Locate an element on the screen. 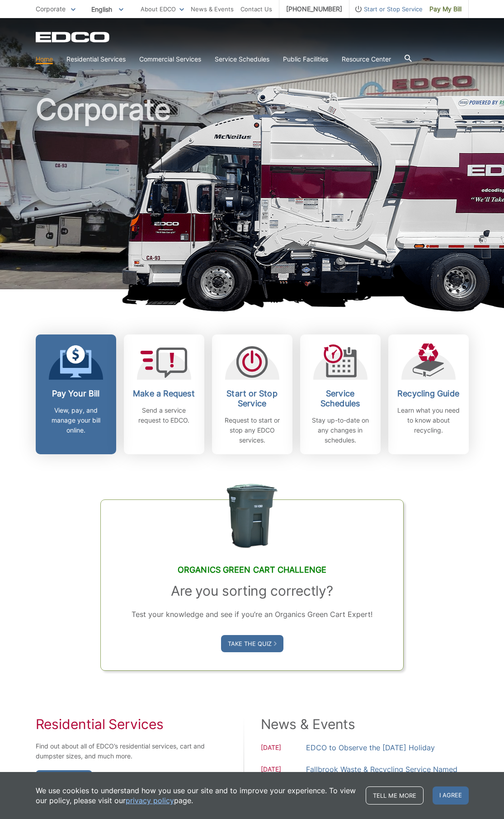 This screenshot has height=819, width=504. h2: Organics Green Cart Challenge is located at coordinates (251, 570).